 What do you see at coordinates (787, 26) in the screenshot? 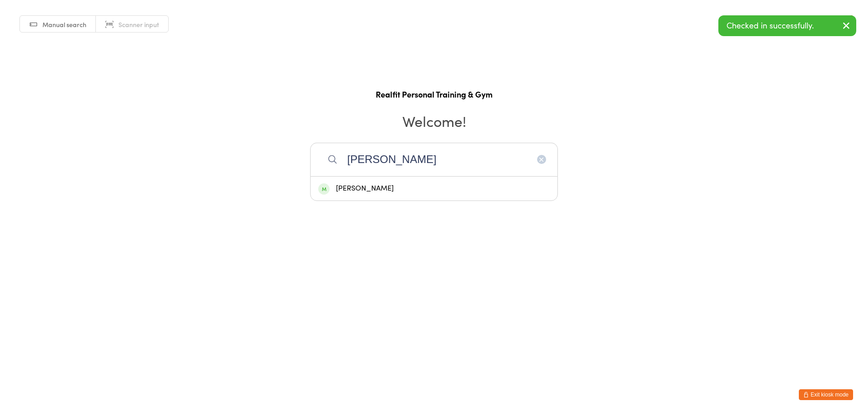
I see `div: Checked in successfully.` at bounding box center [787, 26].